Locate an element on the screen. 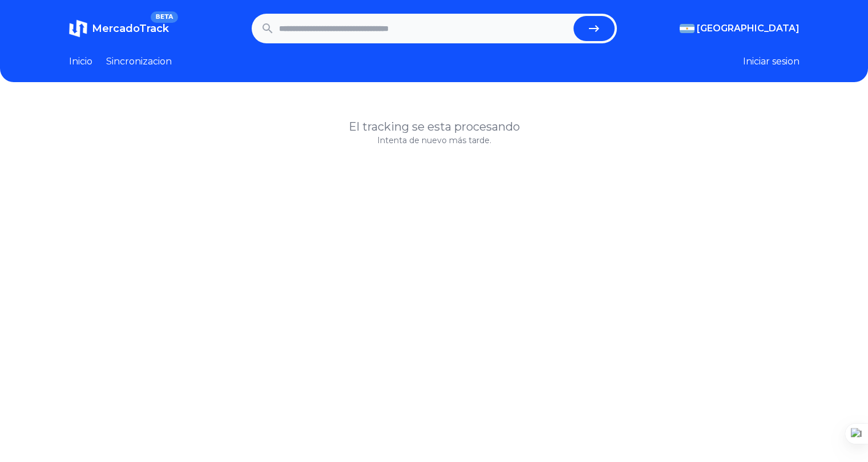  h1: El tracking se esta procesando is located at coordinates (435, 126).